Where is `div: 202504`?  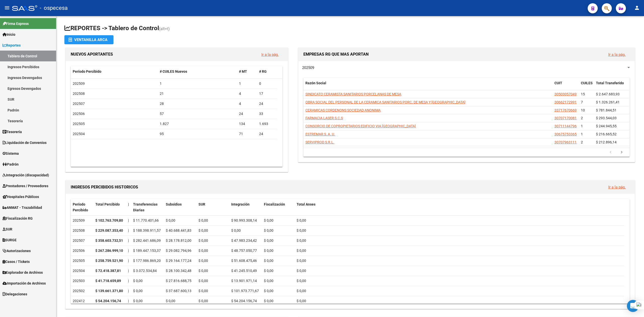 div: 202504 is located at coordinates (82, 270).